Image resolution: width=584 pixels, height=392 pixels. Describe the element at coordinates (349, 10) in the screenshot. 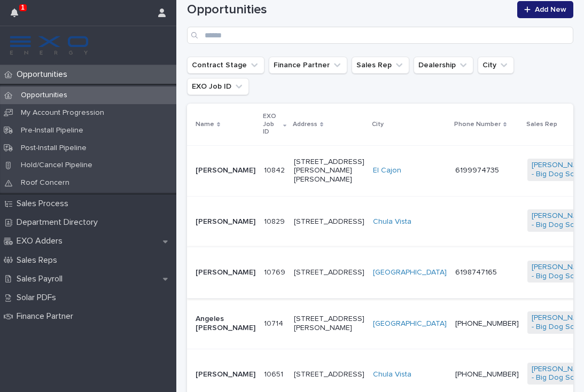

I see `h1: Opportunities` at that location.